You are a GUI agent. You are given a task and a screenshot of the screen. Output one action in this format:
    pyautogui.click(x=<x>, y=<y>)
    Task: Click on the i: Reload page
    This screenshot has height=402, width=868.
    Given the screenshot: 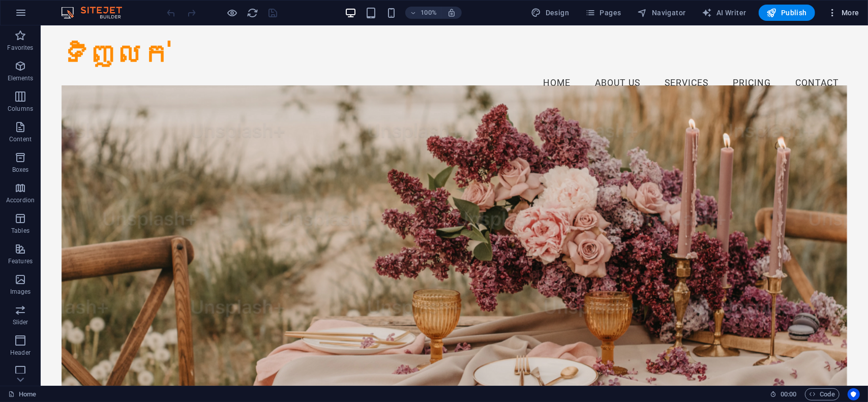 What is the action you would take?
    pyautogui.click(x=253, y=13)
    